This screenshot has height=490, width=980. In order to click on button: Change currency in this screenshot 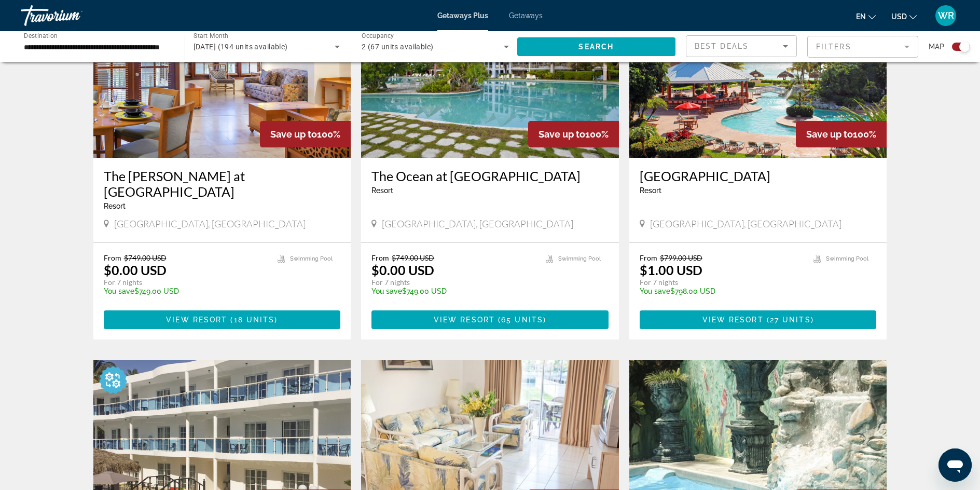, I will do `click(904, 16)`.